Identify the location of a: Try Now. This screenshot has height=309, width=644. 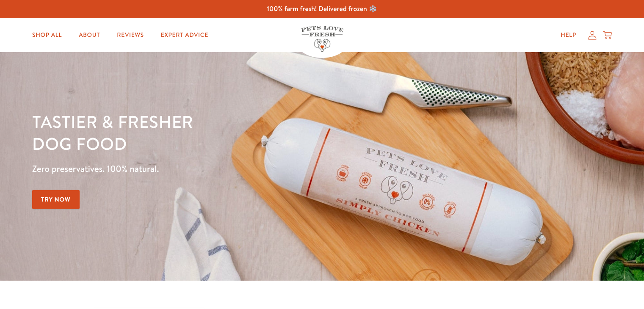
(56, 200).